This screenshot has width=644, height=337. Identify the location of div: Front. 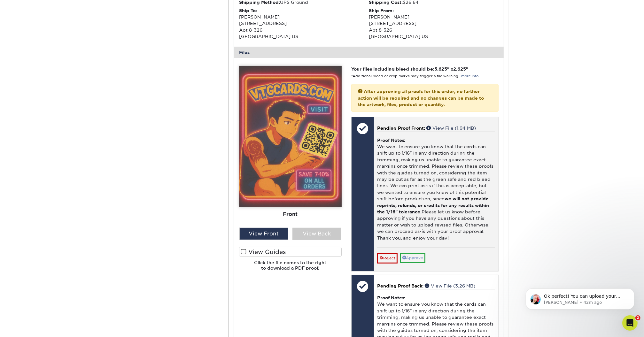
(290, 214).